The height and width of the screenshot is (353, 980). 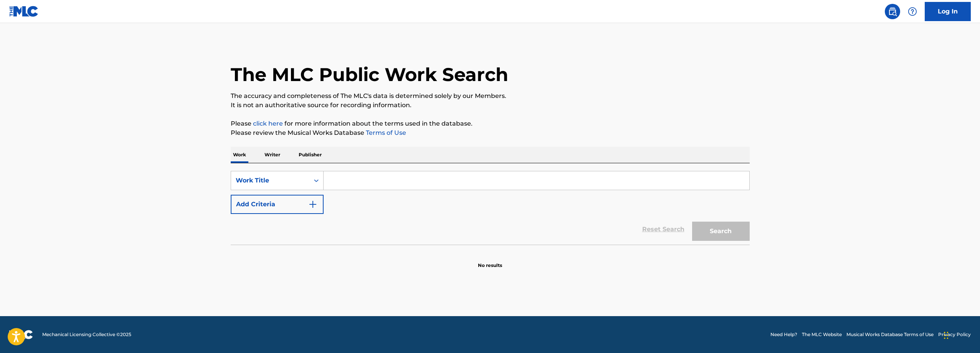 I want to click on p: Work, so click(x=240, y=155).